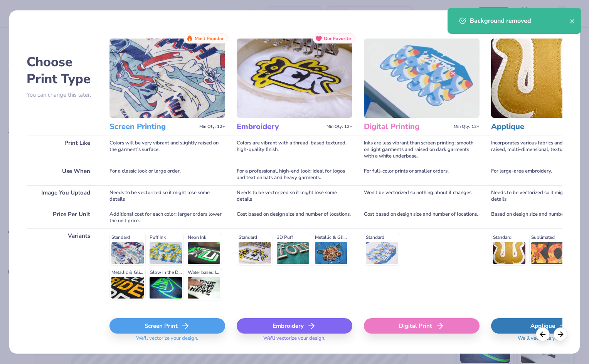 This screenshot has height=364, width=589. I want to click on button: close, so click(573, 21).